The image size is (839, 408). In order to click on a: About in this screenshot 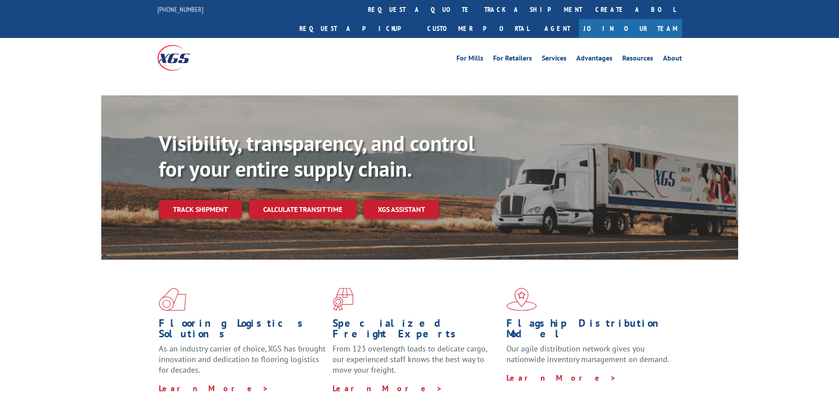, I will do `click(672, 60)`.